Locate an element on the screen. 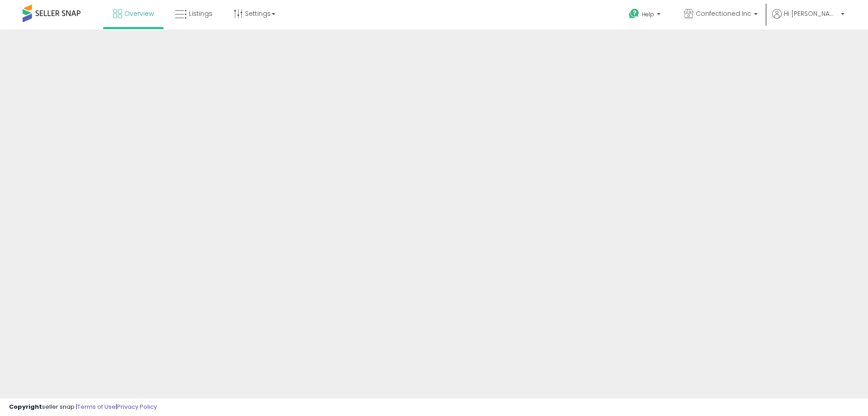 This screenshot has width=868, height=416. span: Confectioned Inc is located at coordinates (723, 13).